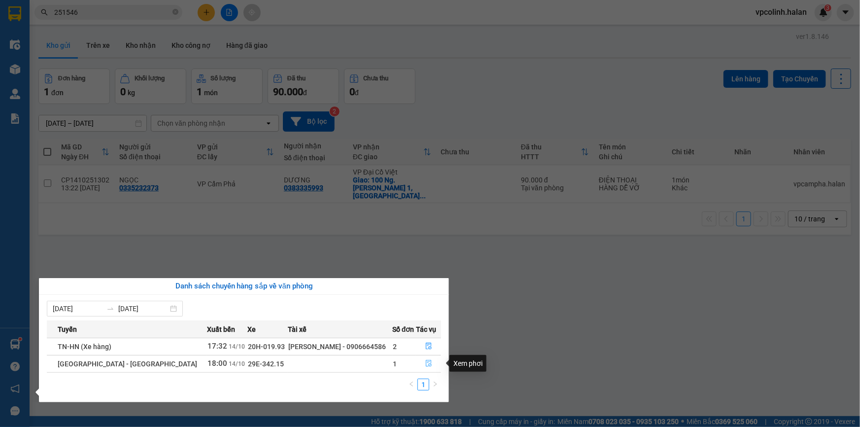  I want to click on button: left, so click(411, 384).